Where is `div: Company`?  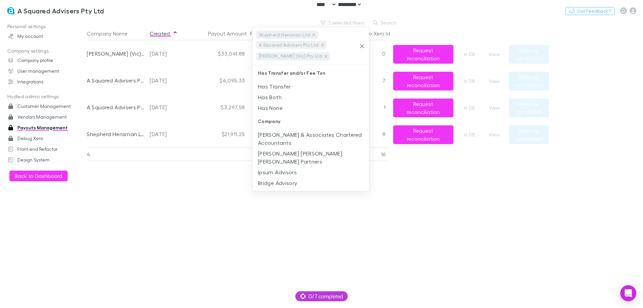
div: Company is located at coordinates (311, 121).